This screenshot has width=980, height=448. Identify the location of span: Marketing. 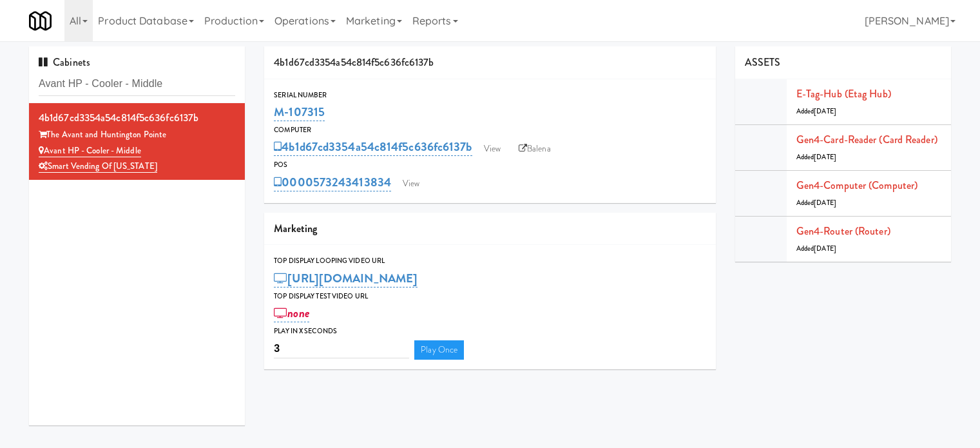
(295, 228).